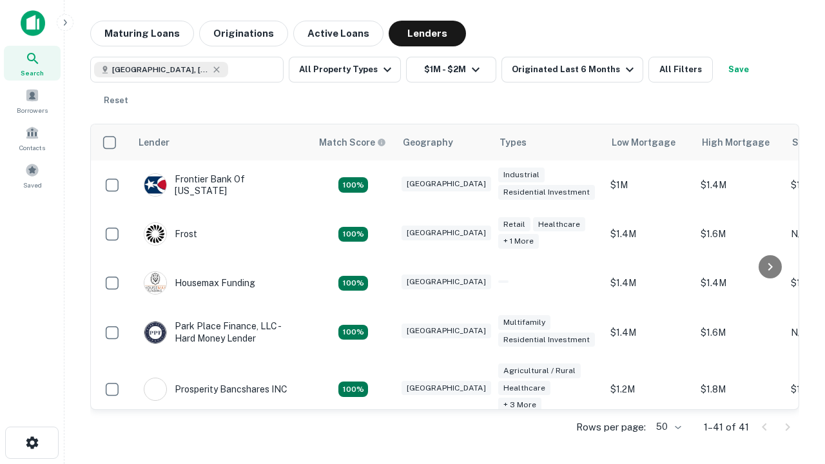 This screenshot has width=825, height=464. Describe the element at coordinates (199, 283) in the screenshot. I see `div: Housemax Funding` at that location.